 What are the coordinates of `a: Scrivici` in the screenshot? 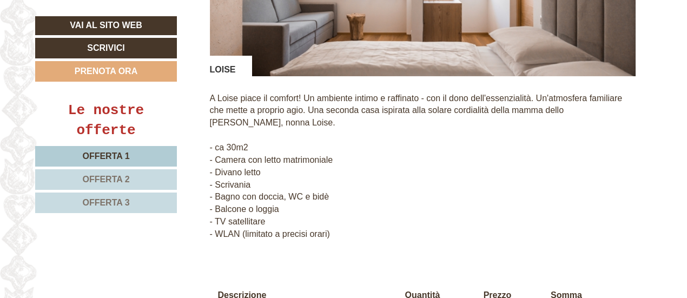 It's located at (106, 48).